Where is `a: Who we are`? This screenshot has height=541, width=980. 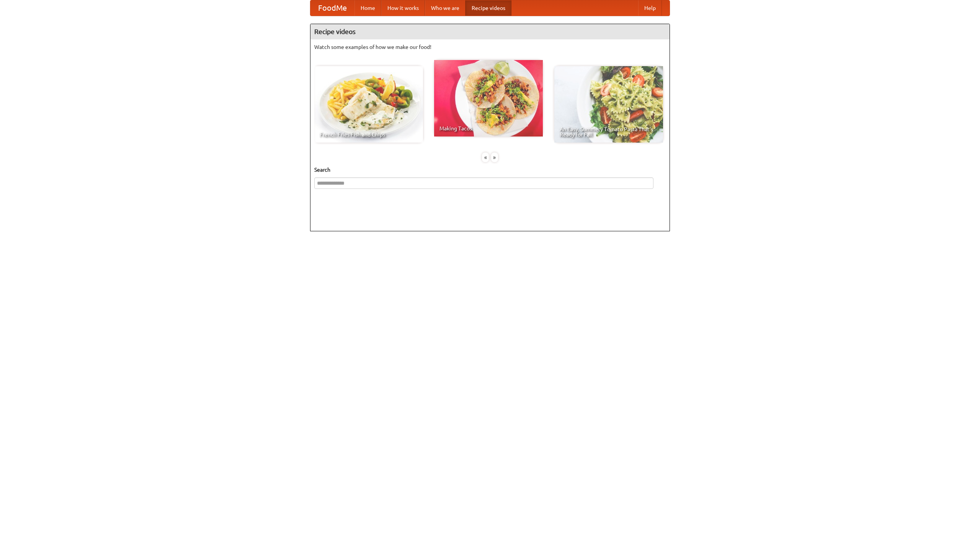
a: Who we are is located at coordinates (445, 8).